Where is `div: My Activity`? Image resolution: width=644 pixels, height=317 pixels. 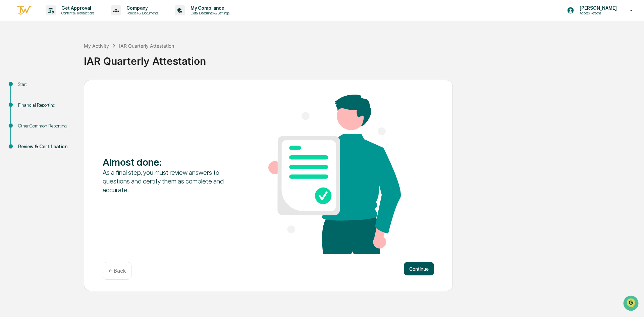
div: My Activity is located at coordinates (96, 46).